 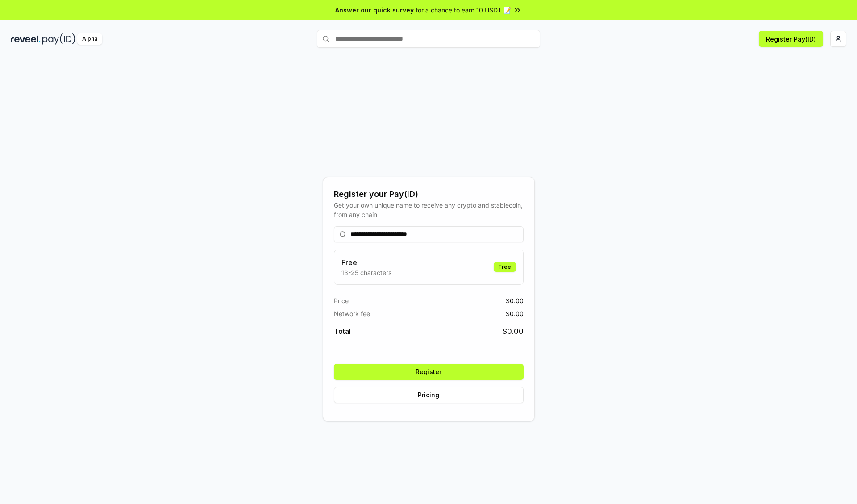 What do you see at coordinates (463, 9) in the screenshot?
I see `span: for a chance to earn 10 USDT 📝` at bounding box center [463, 9].